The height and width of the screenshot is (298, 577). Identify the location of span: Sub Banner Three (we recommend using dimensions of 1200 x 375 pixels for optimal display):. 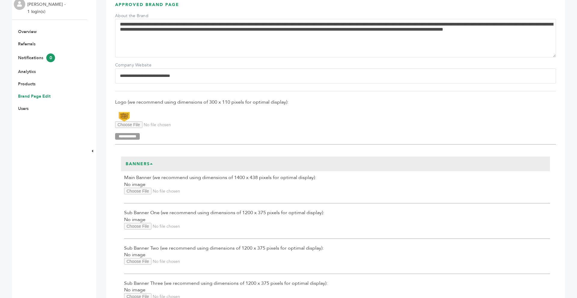
(337, 283).